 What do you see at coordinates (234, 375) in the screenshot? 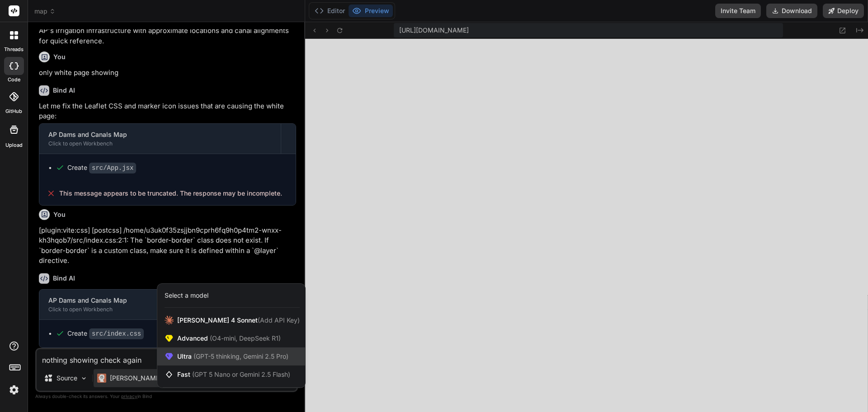
I see `span: Fast` at bounding box center [234, 375].